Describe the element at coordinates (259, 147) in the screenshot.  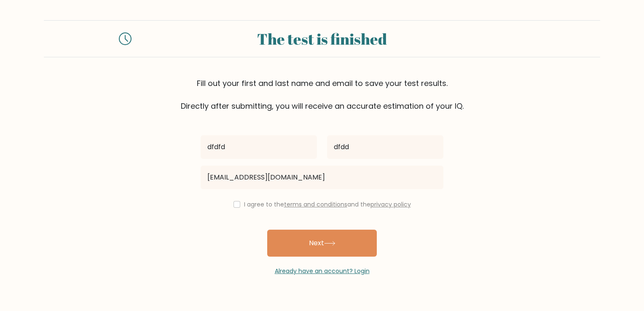
I see `input: First name` at that location.